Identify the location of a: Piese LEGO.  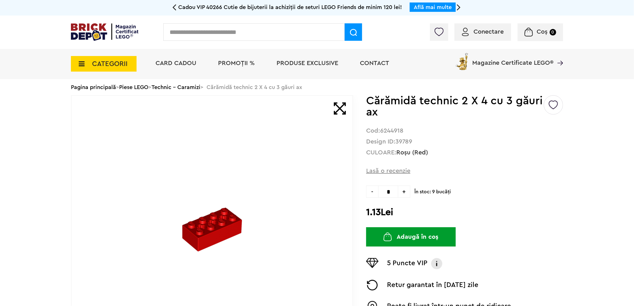
(134, 87).